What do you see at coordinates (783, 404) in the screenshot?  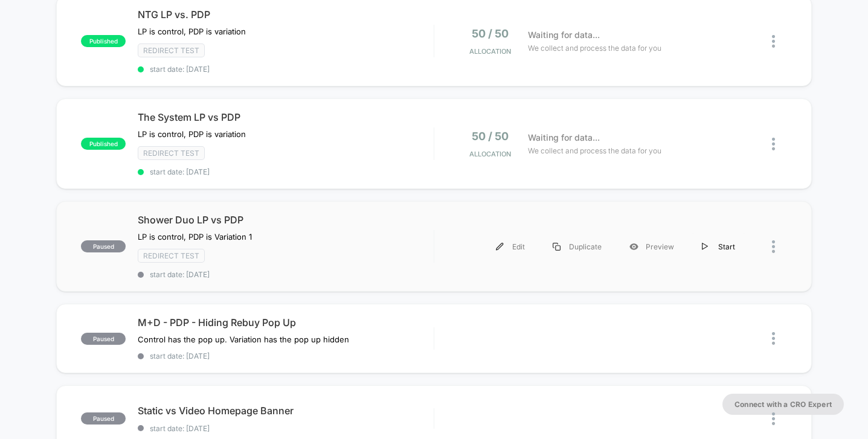 I see `button: Connect with a CRO Expert` at bounding box center [783, 404].